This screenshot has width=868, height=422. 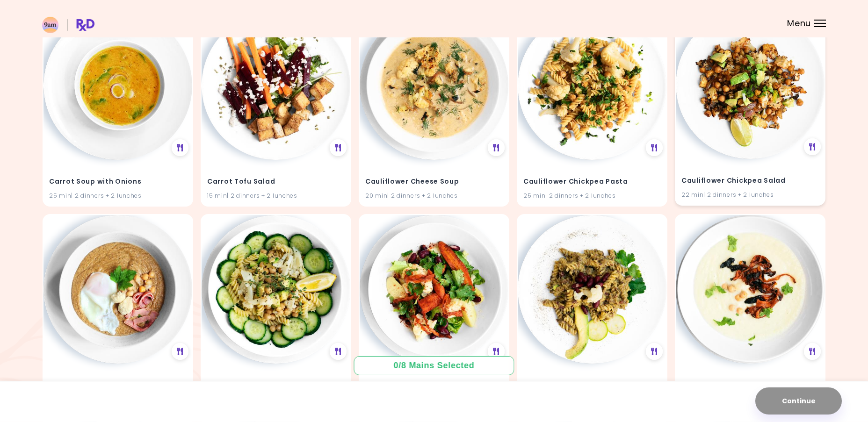 I want to click on div: 20 min | 2 dinners + 2 lunches, so click(x=434, y=195).